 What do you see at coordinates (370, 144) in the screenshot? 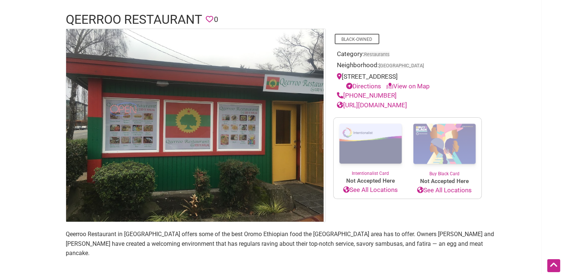
I see `img: Intentionalist Card` at bounding box center [370, 144].